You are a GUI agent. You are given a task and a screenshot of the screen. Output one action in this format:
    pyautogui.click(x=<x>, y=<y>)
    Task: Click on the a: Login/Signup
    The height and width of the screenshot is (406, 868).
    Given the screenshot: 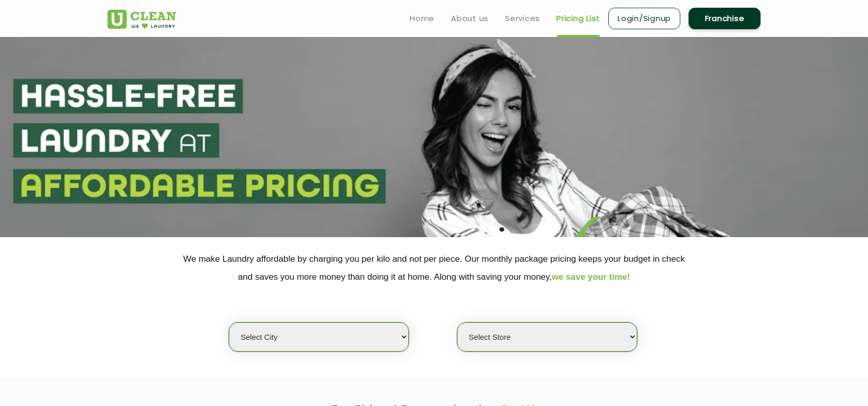 What is the action you would take?
    pyautogui.click(x=644, y=19)
    